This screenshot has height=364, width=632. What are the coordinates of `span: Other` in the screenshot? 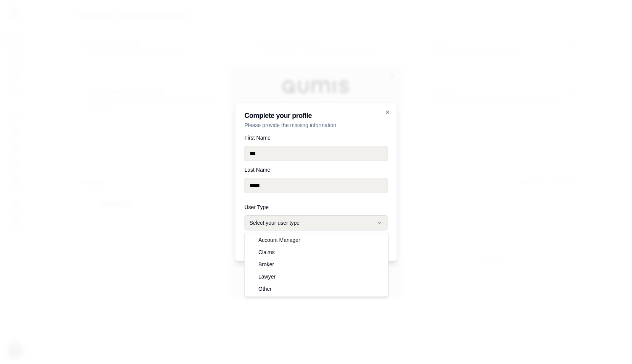 It's located at (265, 289).